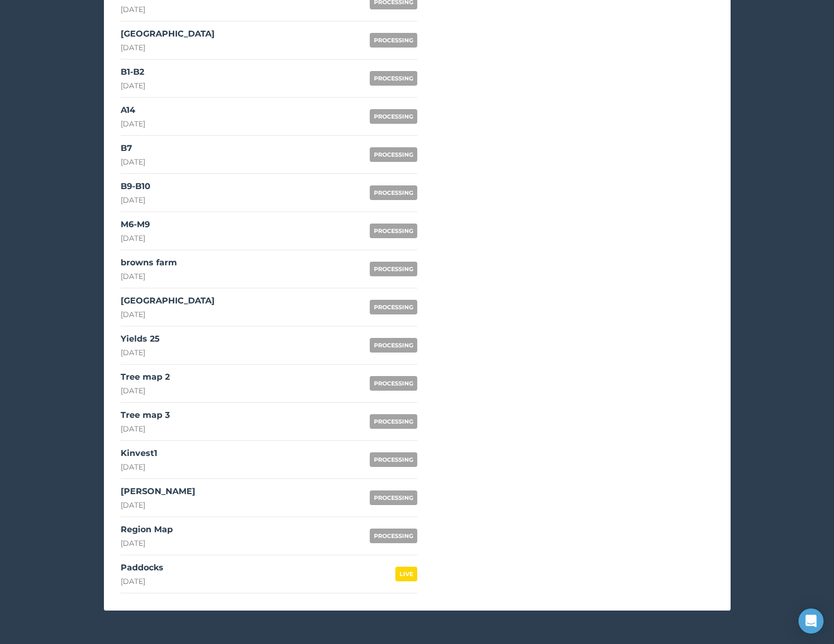 This screenshot has height=644, width=834. What do you see at coordinates (133, 148) in the screenshot?
I see `div: B7` at bounding box center [133, 148].